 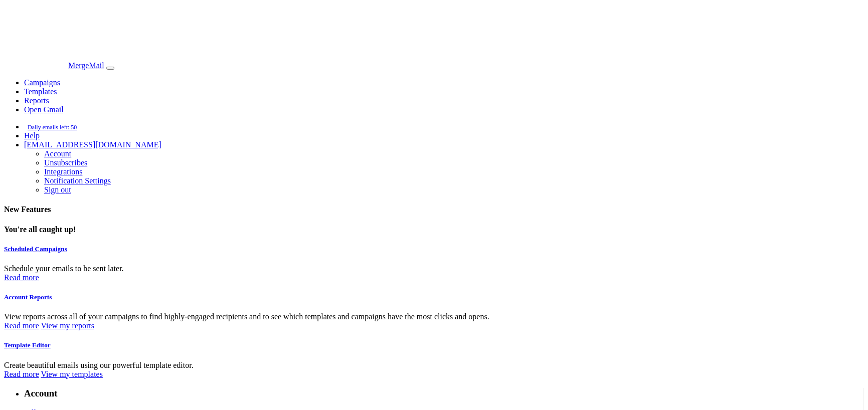 I want to click on div: View reports across all of your campaigns to find highly-engaged recipients and to see which temp..., so click(x=434, y=317).